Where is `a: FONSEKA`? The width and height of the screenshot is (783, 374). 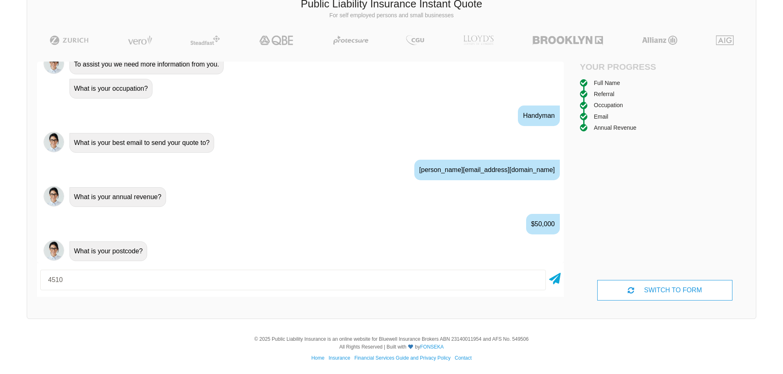
a: FONSEKA is located at coordinates (432, 347).